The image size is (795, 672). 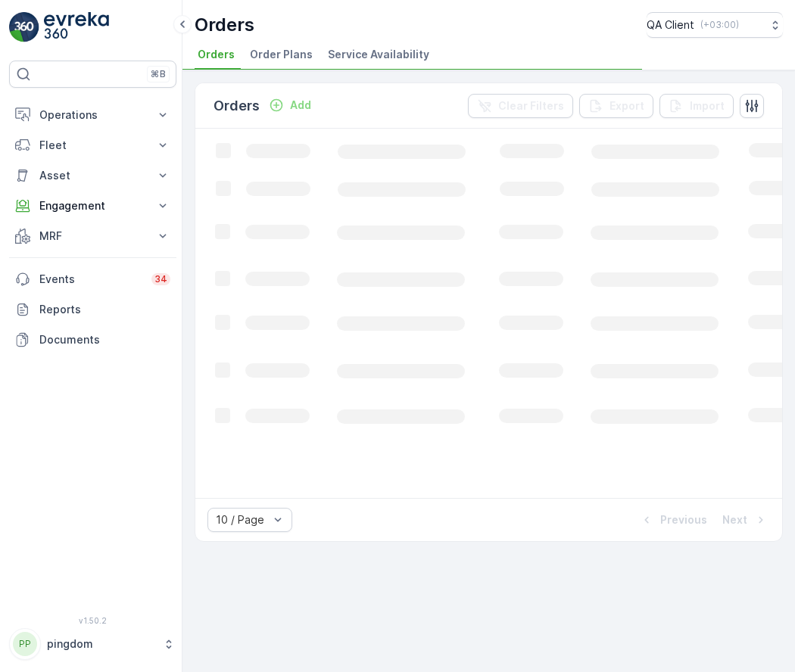 I want to click on button: Add, so click(x=290, y=105).